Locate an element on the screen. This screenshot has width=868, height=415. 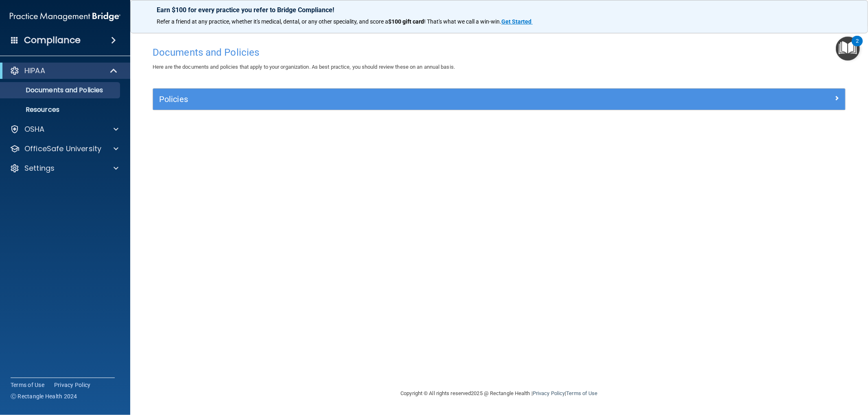
p: Earn $100 for every practice you refer to Bridge Compliance! is located at coordinates (499, 9).